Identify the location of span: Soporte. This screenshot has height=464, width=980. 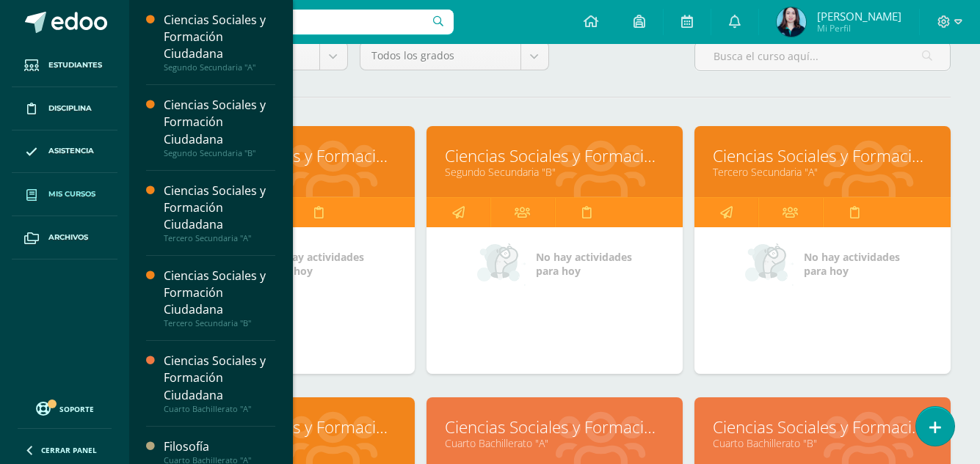
(76, 410).